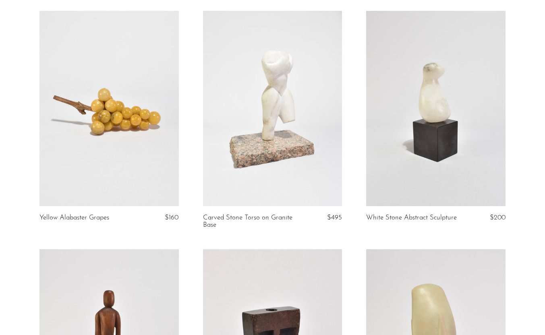 This screenshot has height=335, width=545. What do you see at coordinates (411, 218) in the screenshot?
I see `a: White Stone Abstract Sculpture` at bounding box center [411, 218].